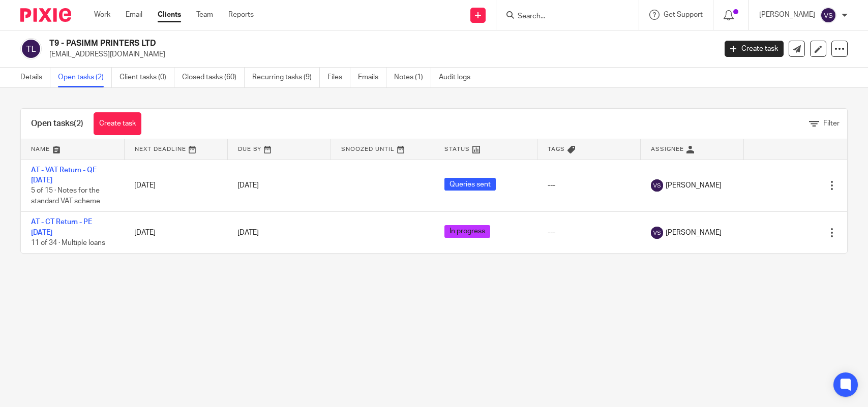 Image resolution: width=868 pixels, height=407 pixels. Describe the element at coordinates (562, 17) in the screenshot. I see `input: Search` at that location.